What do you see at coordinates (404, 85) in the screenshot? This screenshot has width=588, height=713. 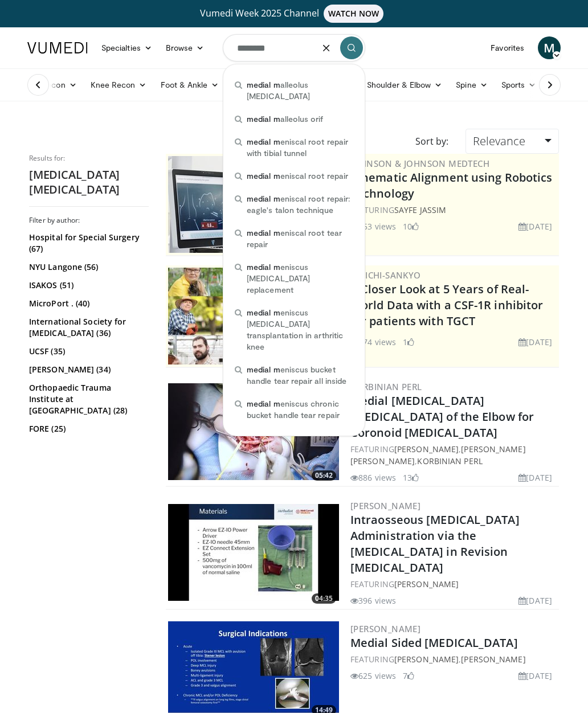 I see `a: Shoulder & Elbow` at bounding box center [404, 85].